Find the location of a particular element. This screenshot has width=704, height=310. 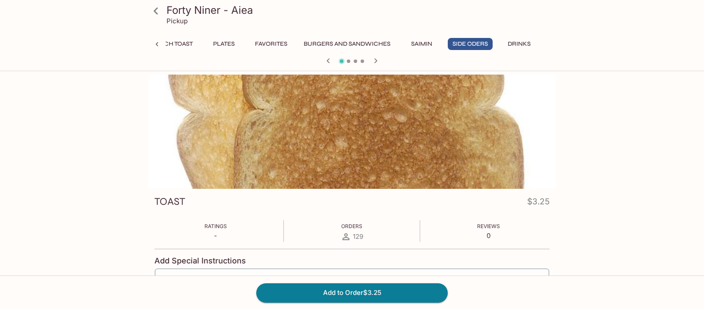

span: 129 is located at coordinates (358, 236).